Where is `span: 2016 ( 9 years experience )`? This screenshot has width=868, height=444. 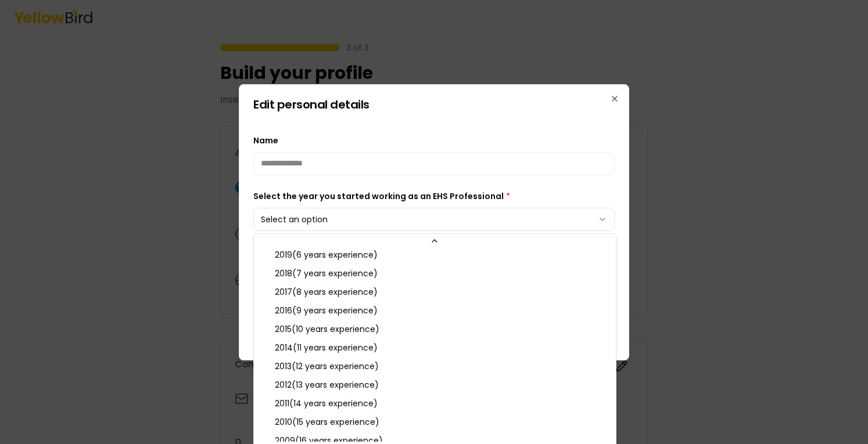
span: 2016 ( 9 years experience ) is located at coordinates (326, 311).